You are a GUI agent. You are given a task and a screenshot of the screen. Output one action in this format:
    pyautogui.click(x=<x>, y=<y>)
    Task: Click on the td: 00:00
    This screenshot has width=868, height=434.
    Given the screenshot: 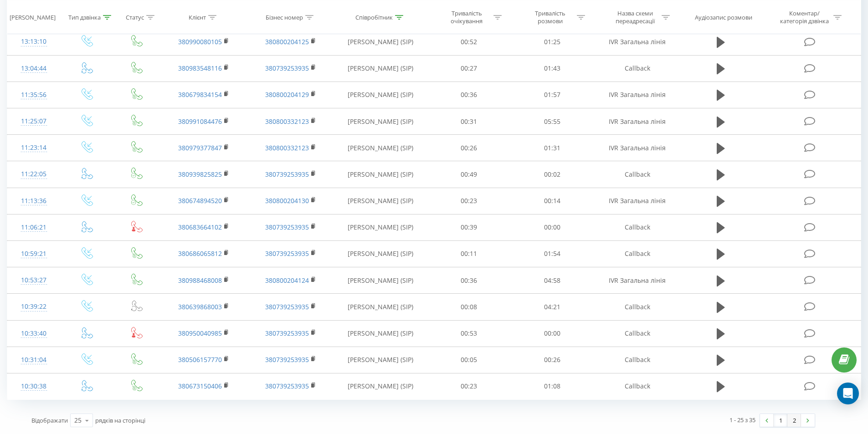 What is the action you would take?
    pyautogui.click(x=552, y=227)
    